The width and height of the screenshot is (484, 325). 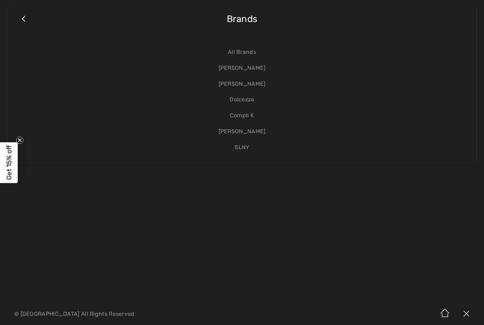 I want to click on span: Brands, so click(x=242, y=19).